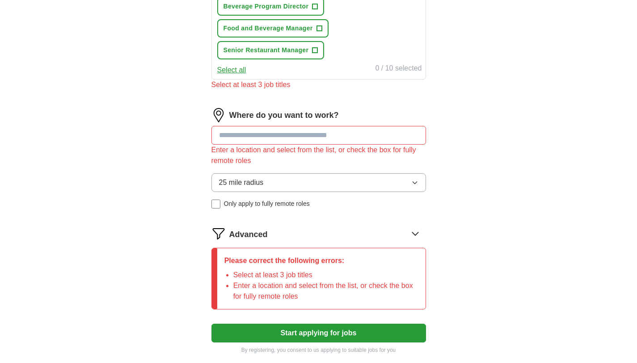 Image resolution: width=637 pixels, height=363 pixels. Describe the element at coordinates (319, 85) in the screenshot. I see `div: Select at least 3 job titles` at that location.